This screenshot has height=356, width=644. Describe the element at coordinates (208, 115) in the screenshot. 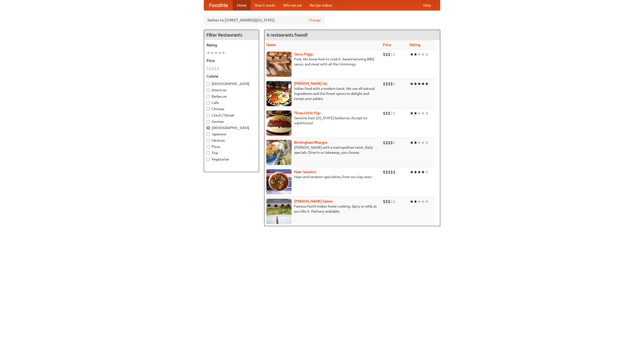

I see `input: Czech / Slovak` at that location.